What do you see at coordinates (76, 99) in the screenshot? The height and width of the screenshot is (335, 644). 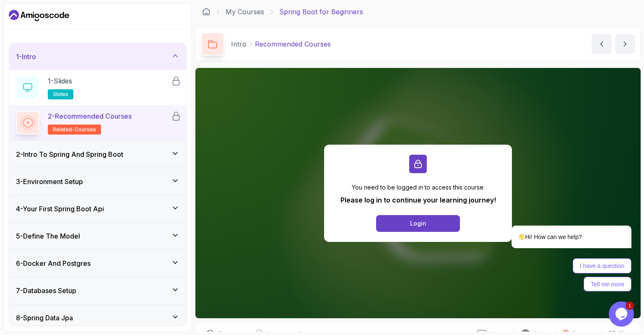 I see `div: 👋Hi! How can we help?I have a questionTell me more` at bounding box center [76, 99].